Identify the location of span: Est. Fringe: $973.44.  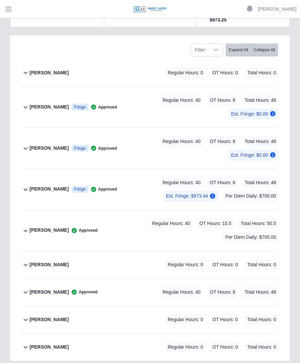
(191, 196).